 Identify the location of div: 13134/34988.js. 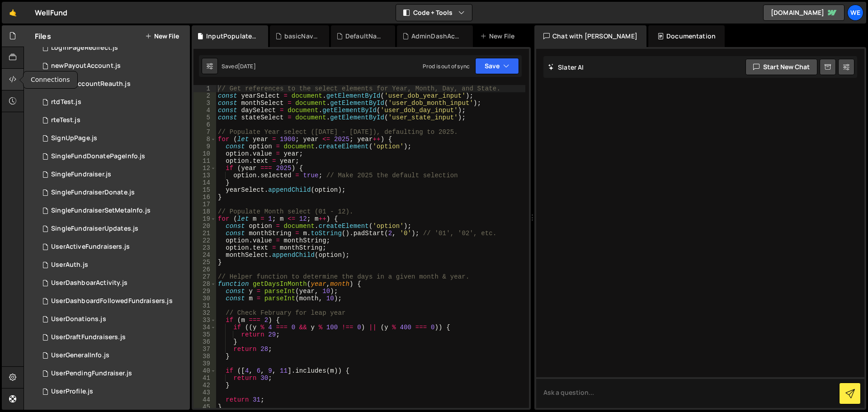
(112, 265).